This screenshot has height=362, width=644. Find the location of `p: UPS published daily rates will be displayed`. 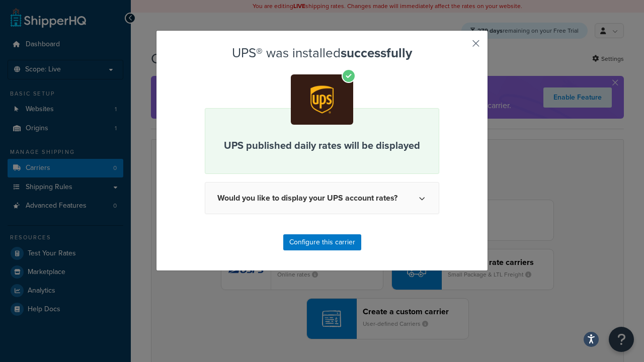

p: UPS published daily rates will be displayed is located at coordinates (322, 145).